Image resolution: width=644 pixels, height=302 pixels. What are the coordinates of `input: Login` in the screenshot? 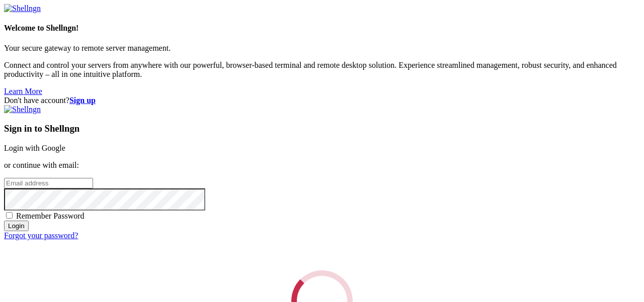 It's located at (16, 226).